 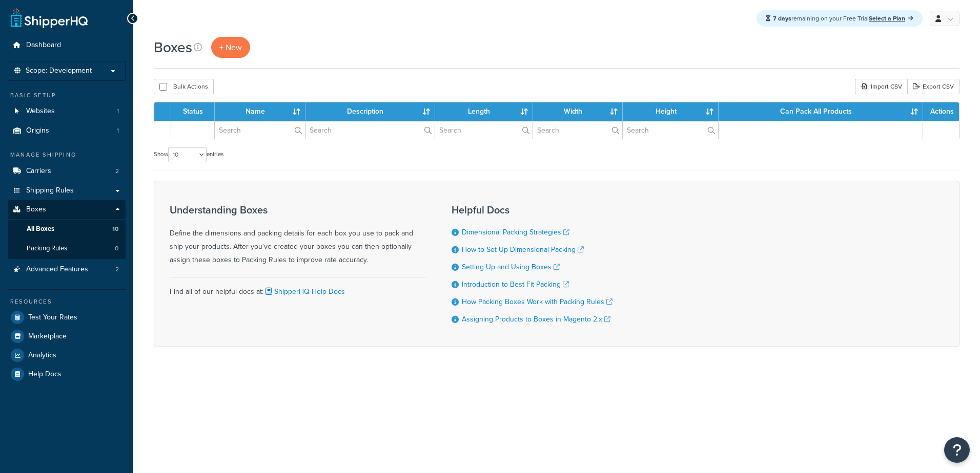 What do you see at coordinates (537, 302) in the screenshot?
I see `a: How Packing Boxes Work with Packing Rules` at bounding box center [537, 302].